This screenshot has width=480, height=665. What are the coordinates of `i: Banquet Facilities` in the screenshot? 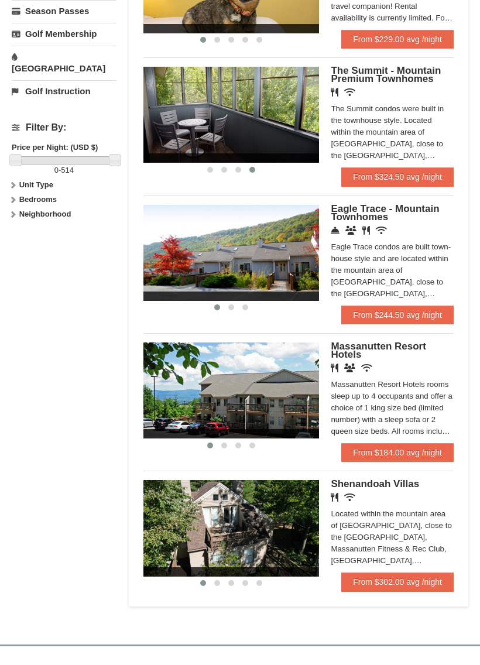 It's located at (349, 368).